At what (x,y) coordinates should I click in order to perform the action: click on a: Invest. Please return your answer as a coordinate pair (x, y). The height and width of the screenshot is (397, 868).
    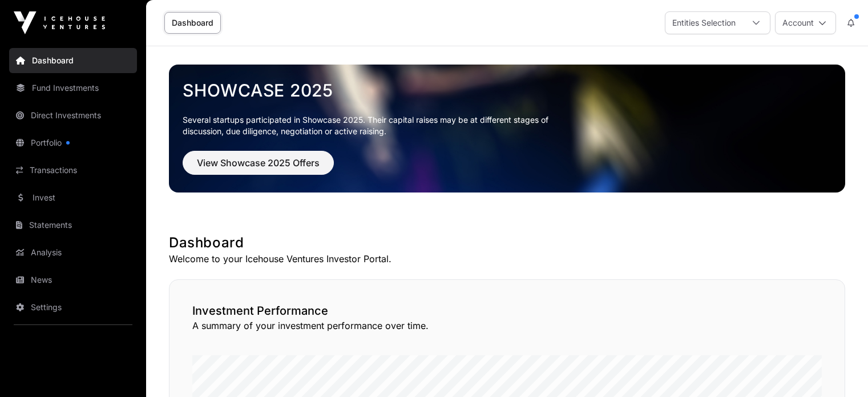
    Looking at the image, I should click on (73, 198).